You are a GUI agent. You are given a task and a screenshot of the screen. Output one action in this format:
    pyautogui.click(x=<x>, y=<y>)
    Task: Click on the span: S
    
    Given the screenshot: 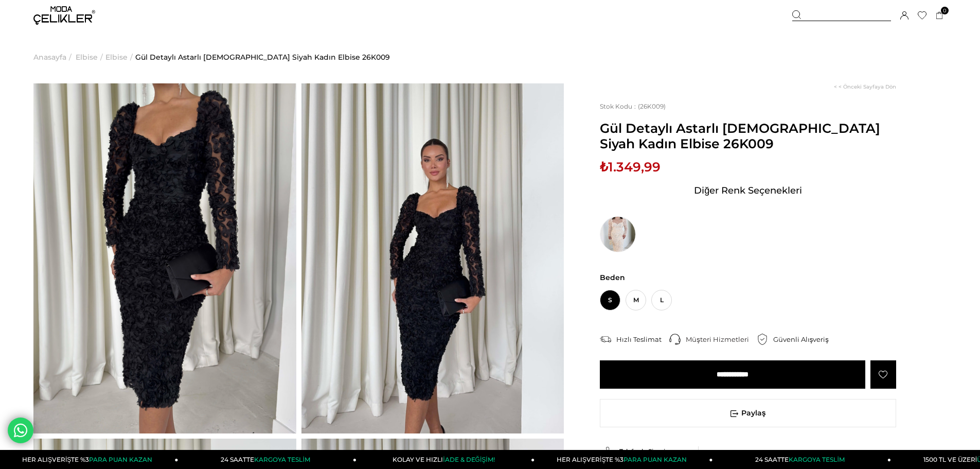 What is the action you would take?
    pyautogui.click(x=610, y=300)
    